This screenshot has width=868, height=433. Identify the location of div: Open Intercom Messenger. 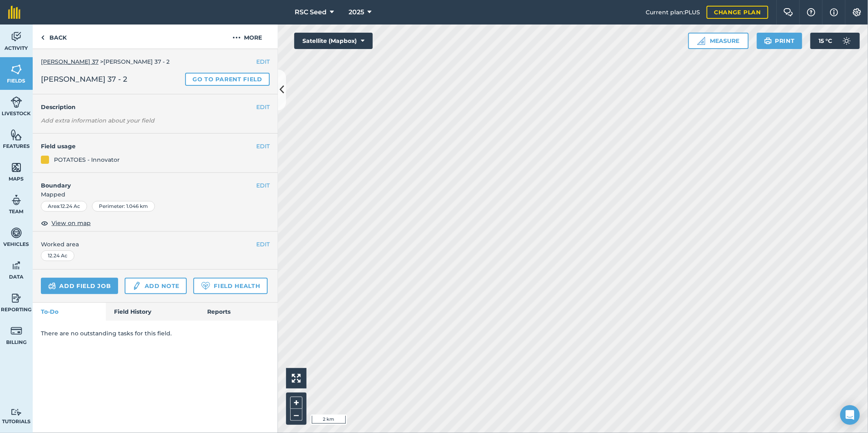
(850, 415).